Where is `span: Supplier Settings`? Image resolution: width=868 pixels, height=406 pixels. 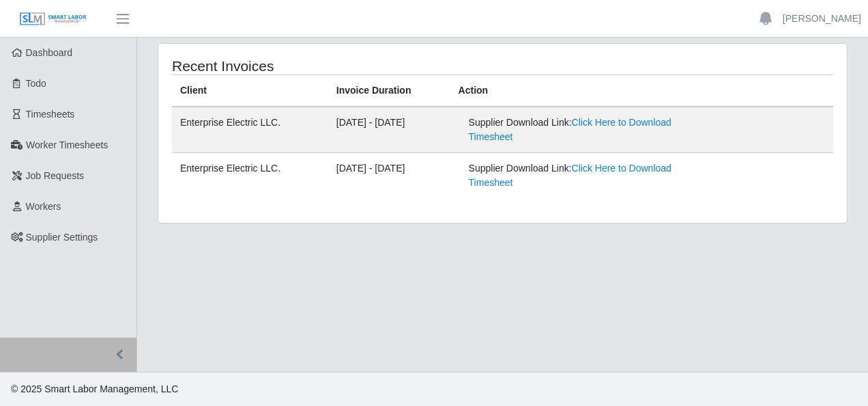 span: Supplier Settings is located at coordinates (62, 237).